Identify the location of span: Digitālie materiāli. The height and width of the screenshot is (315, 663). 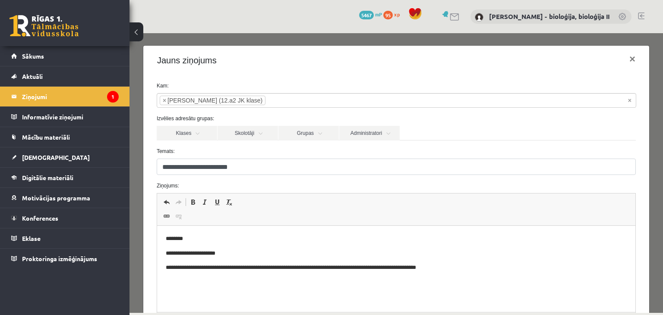
(47, 178).